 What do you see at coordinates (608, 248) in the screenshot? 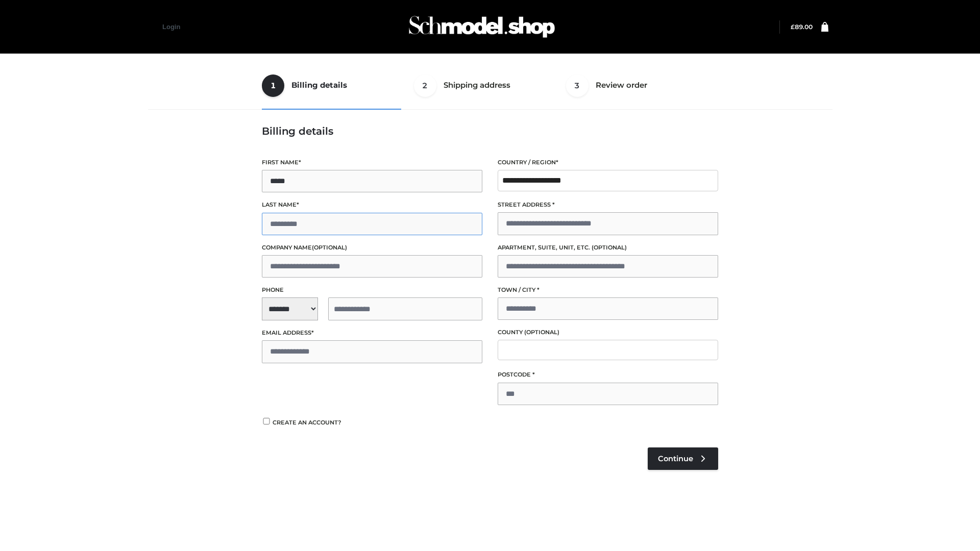
I see `label: Apartment, suite, unit, etc.` at bounding box center [608, 248].